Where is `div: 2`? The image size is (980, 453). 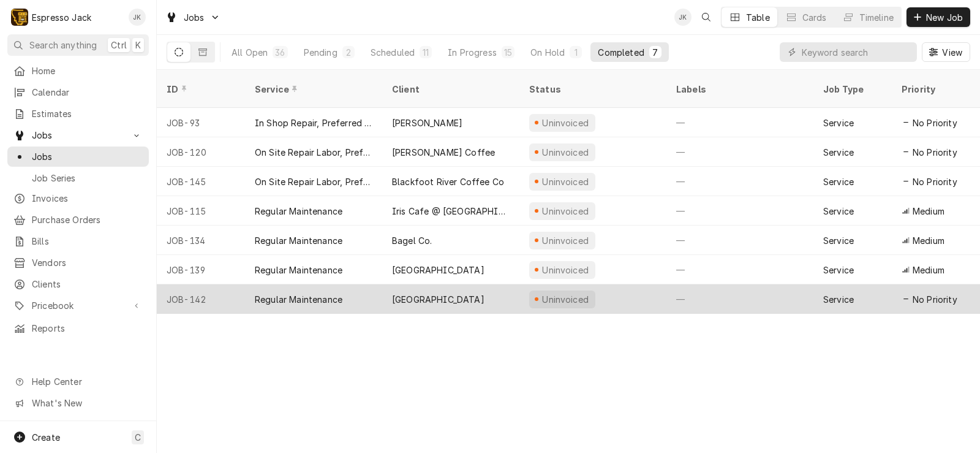
div: 2 is located at coordinates (349, 52).